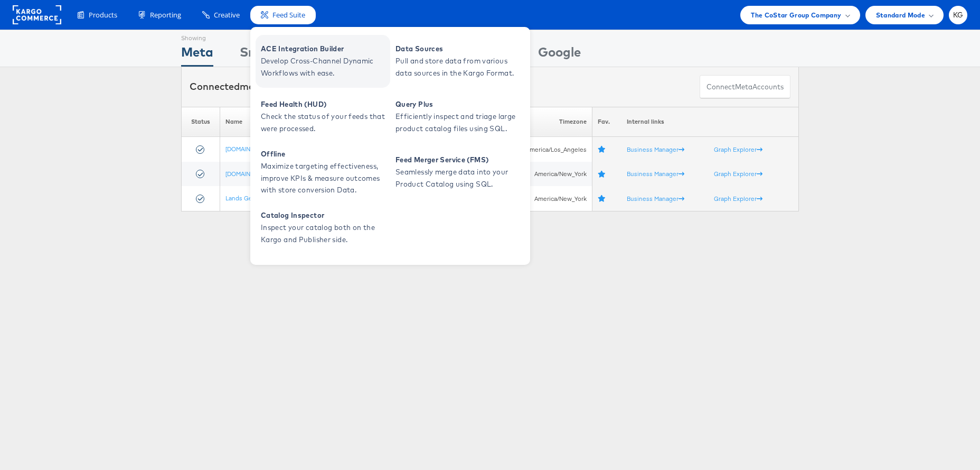  I want to click on th: Timezone, so click(546, 122).